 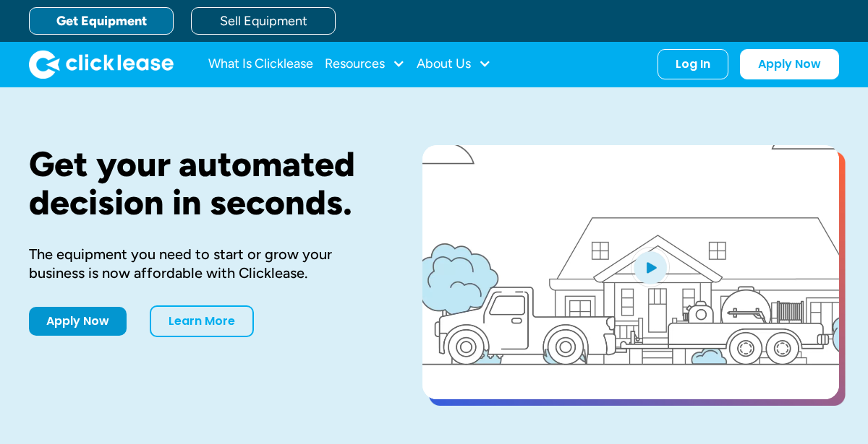 What do you see at coordinates (261, 64) in the screenshot?
I see `a: What Is Clicklease` at bounding box center [261, 64].